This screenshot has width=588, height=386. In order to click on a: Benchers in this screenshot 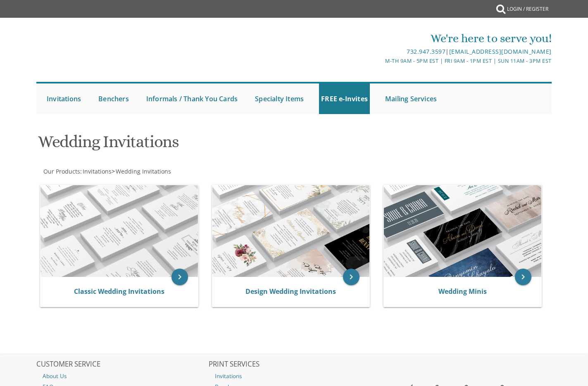, I will do `click(114, 98)`.